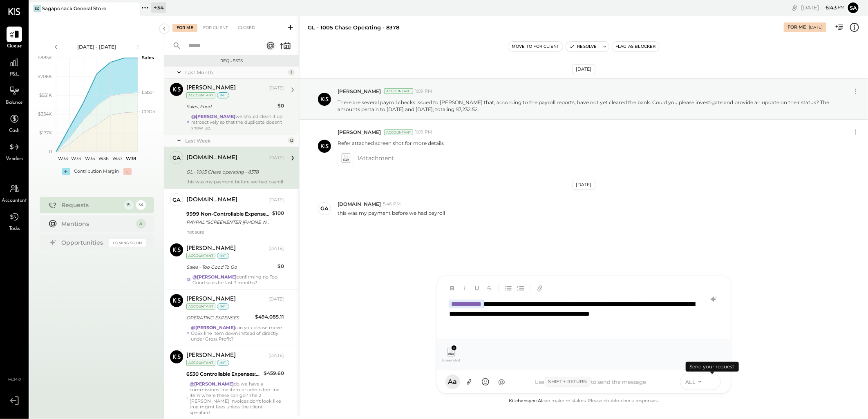 This screenshot has height=419, width=868. I want to click on span: Accountant, so click(14, 201).